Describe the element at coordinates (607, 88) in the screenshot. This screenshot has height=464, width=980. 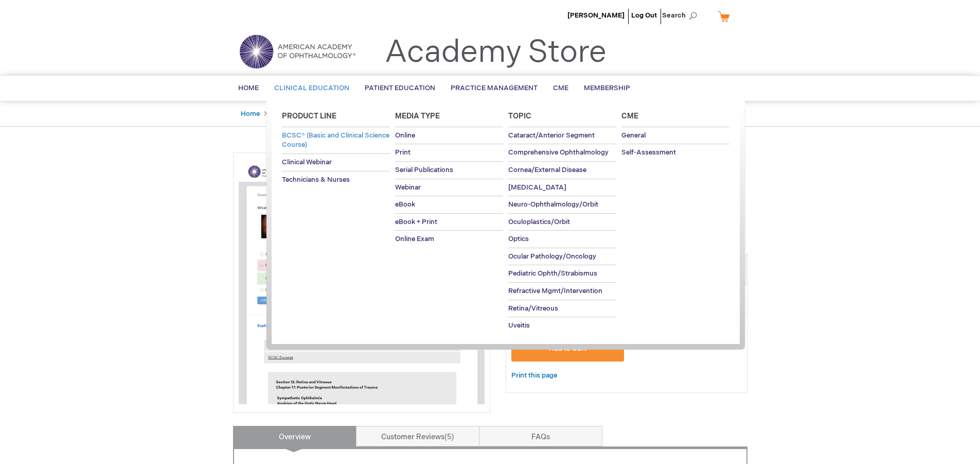
I see `span: Membership` at that location.